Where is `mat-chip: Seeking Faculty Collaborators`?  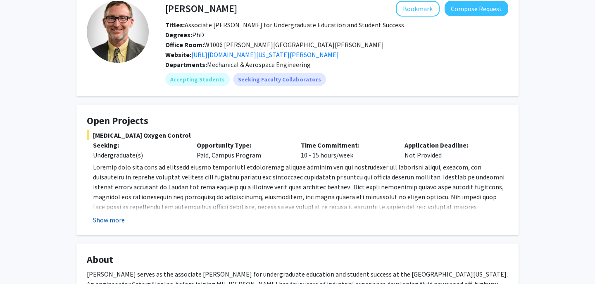 mat-chip: Seeking Faculty Collaborators is located at coordinates (279, 79).